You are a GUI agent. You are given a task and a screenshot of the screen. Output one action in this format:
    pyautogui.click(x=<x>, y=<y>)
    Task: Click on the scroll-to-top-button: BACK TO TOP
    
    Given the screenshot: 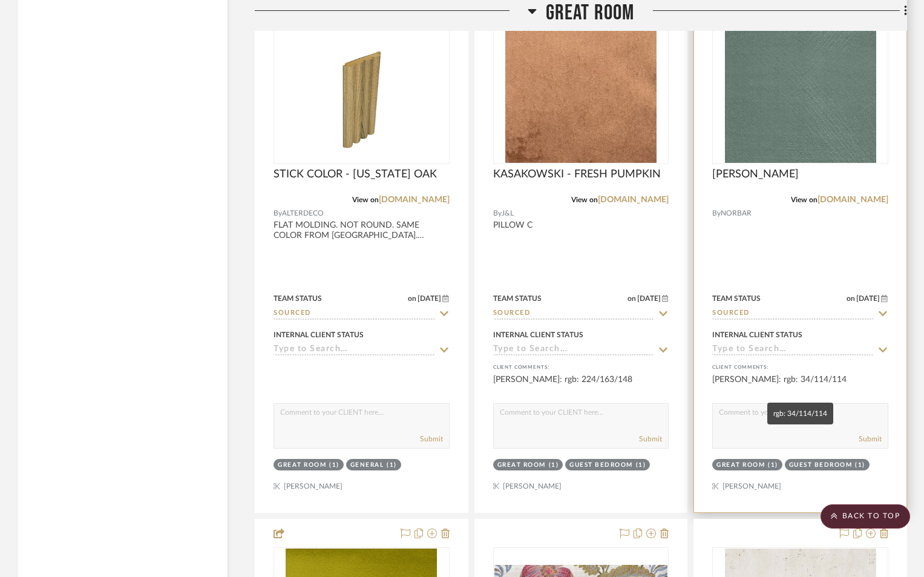 What is the action you would take?
    pyautogui.click(x=866, y=516)
    